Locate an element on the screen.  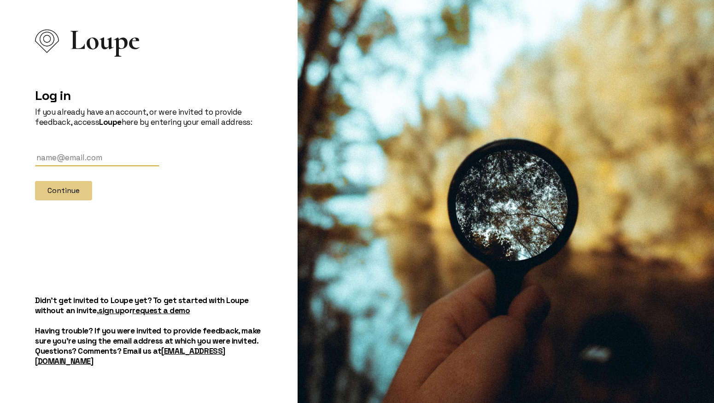
strong: Loupe is located at coordinates (110, 122).